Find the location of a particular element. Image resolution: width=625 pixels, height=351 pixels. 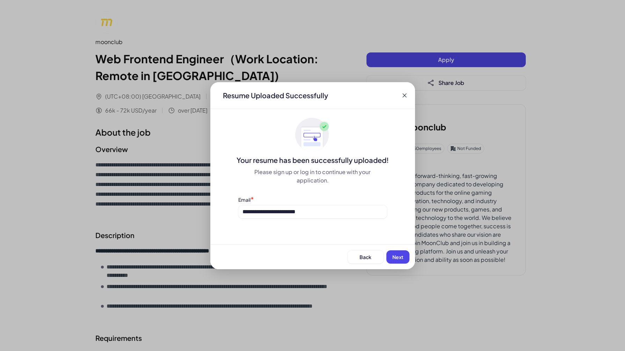

div: Resume Uploaded Successfully is located at coordinates (275, 95).